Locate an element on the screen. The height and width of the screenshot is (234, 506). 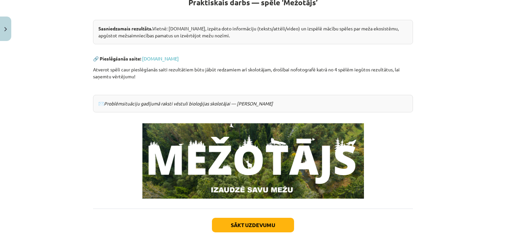
strong: 🔗 Pieslēgšanās saite: is located at coordinates (117, 59).